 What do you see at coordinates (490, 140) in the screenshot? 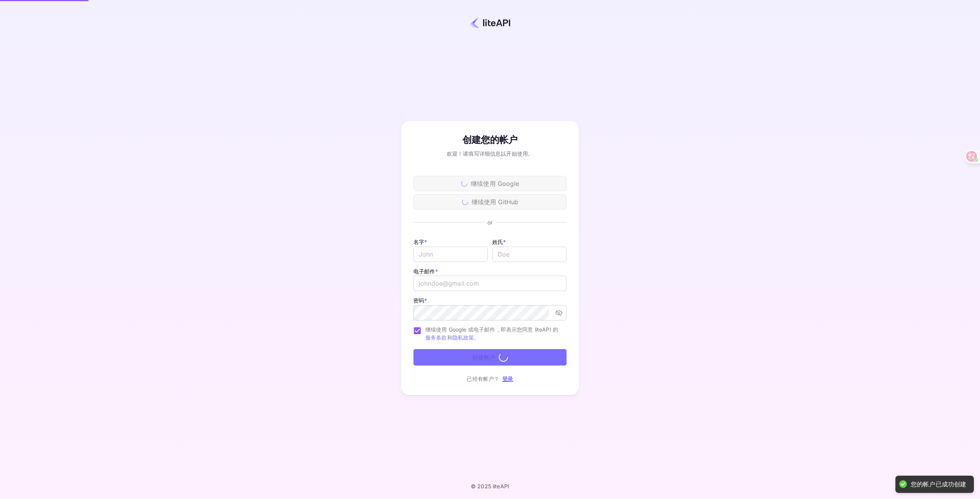
I see `font: 创建您的帐户` at bounding box center [490, 140].